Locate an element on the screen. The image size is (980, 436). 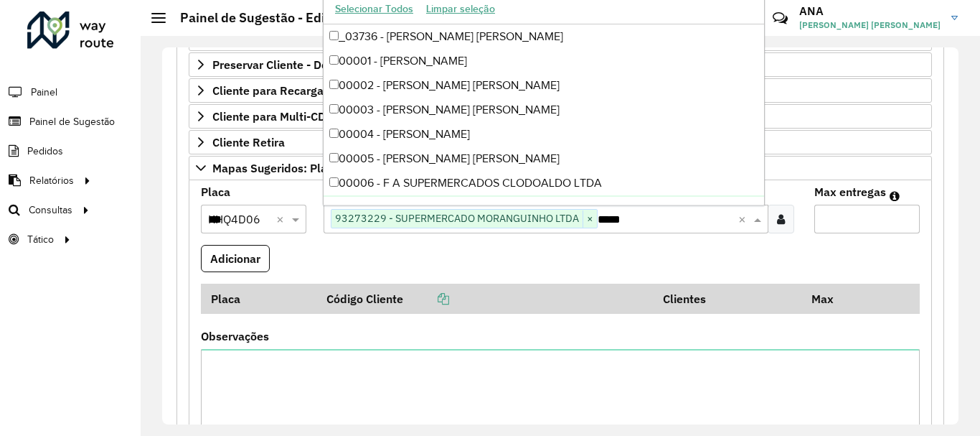
span: Painel is located at coordinates (44, 92).